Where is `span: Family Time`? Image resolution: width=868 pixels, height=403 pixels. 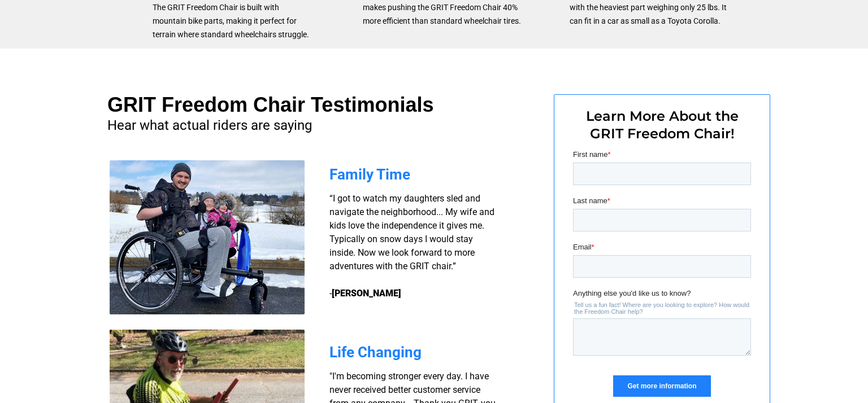
span: Family Time is located at coordinates (370, 175).